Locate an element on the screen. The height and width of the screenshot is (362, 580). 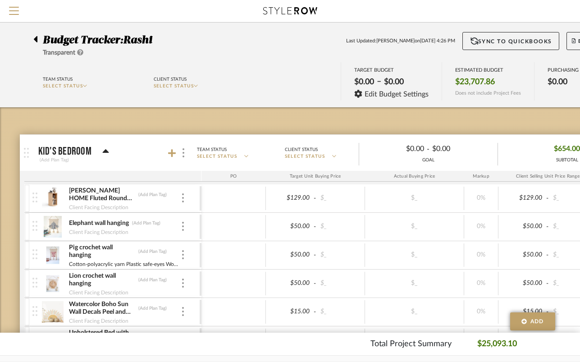
img: c6e92f87-20cc-4918-9f93-5bd30210296a_50x50.jpg is located at coordinates (53, 198).